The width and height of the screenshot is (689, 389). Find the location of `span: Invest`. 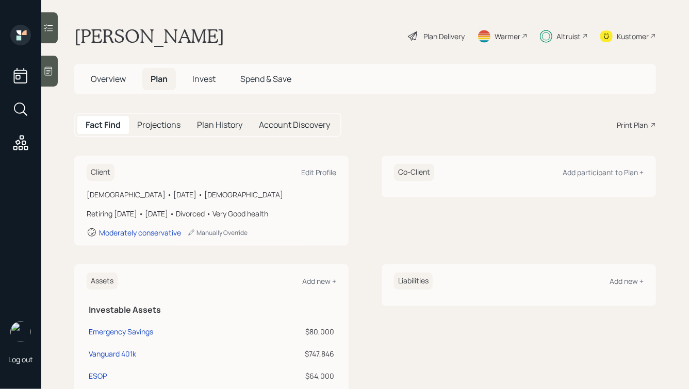

span: Invest is located at coordinates (204, 79).